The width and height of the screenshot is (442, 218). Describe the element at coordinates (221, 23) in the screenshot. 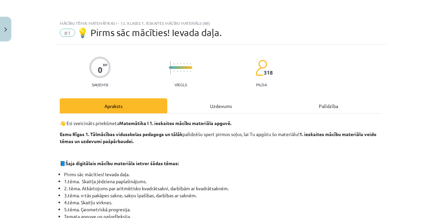

I see `div: Mācību tēma: Matemātikas i - 12. klases 1. ieskaites mācību materiāls (ab)` at that location.